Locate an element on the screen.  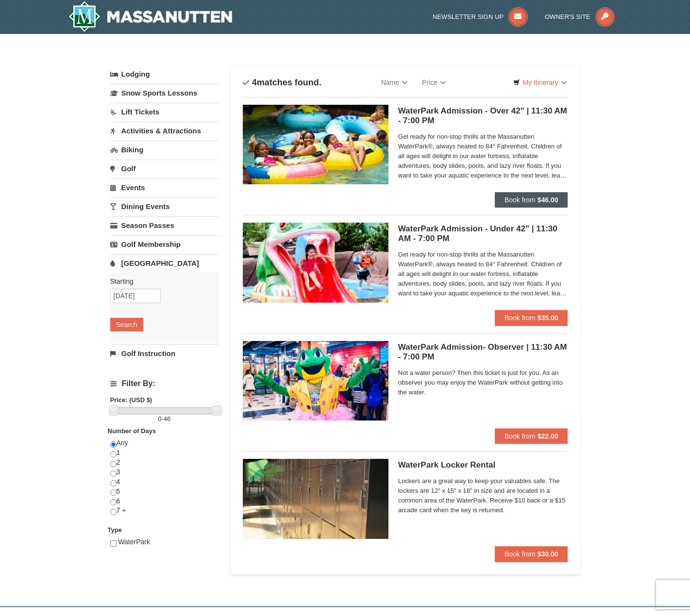
h4: matches found. is located at coordinates (282, 83).